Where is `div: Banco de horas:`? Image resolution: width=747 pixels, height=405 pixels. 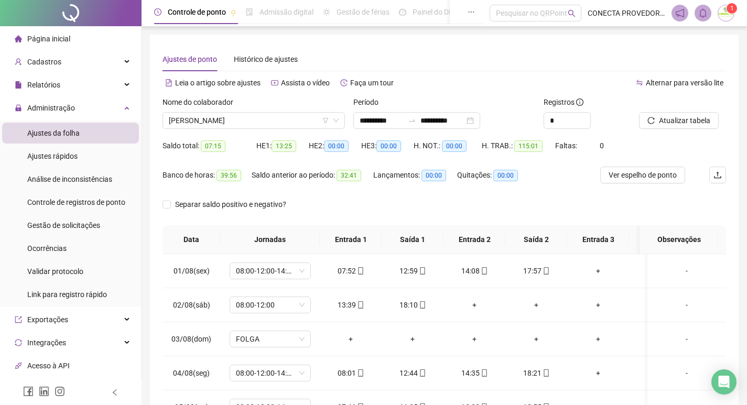
div: Banco de horas: is located at coordinates (207, 175).